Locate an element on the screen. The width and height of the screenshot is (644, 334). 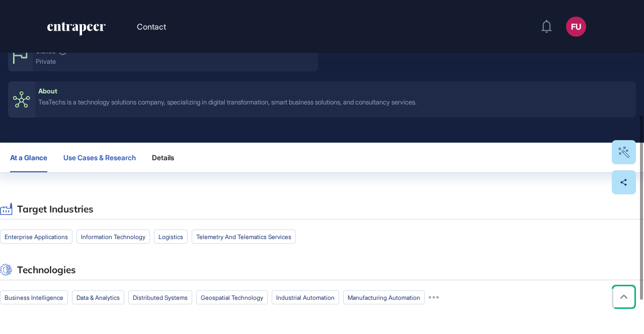
button: At a Glance is located at coordinates (28, 157).